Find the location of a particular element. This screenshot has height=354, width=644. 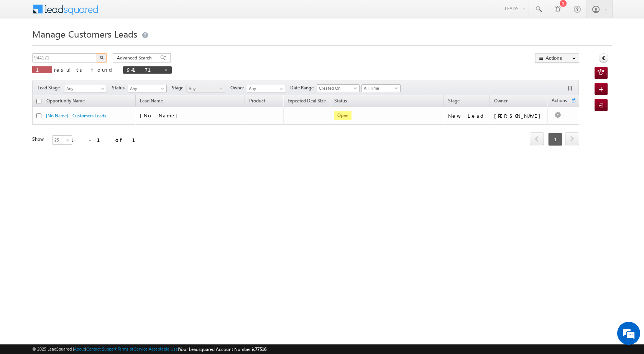

span: [No Name] is located at coordinates (161, 115).